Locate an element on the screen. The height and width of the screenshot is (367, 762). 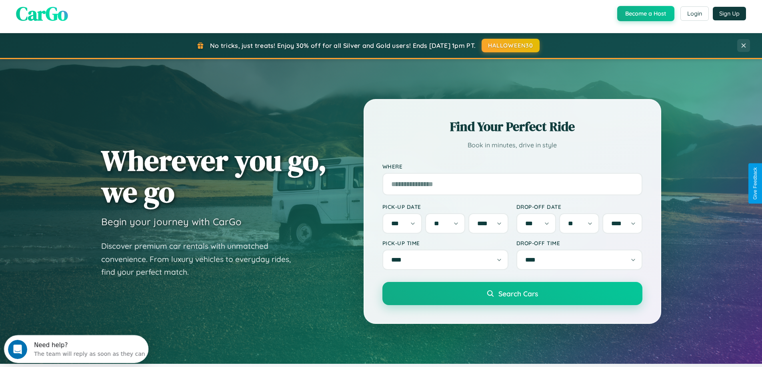
h2: Find Your Perfect Ride is located at coordinates (512, 127).